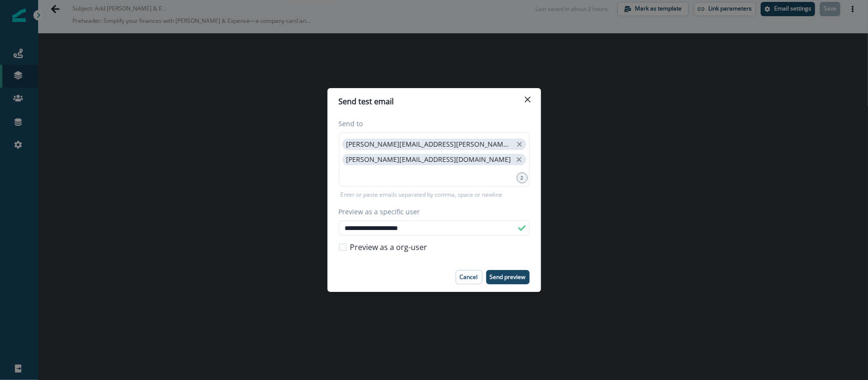  What do you see at coordinates (389, 247) in the screenshot?
I see `span: Preview as a org-user` at bounding box center [389, 247].